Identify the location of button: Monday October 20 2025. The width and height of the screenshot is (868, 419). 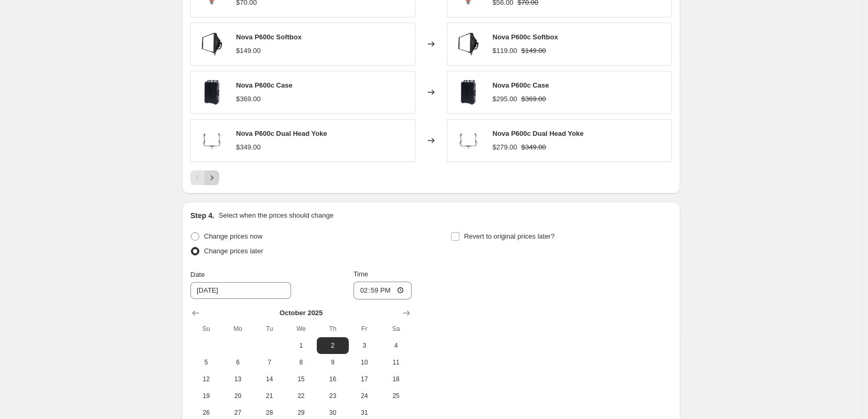
(238, 396).